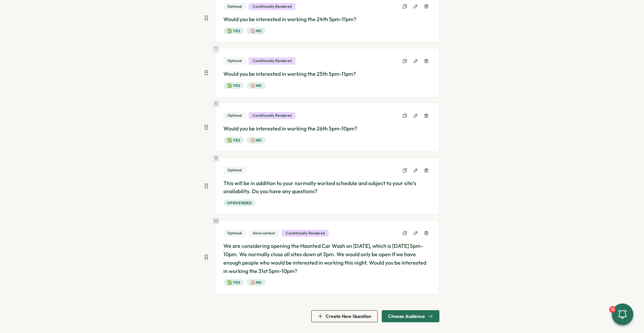 Image resolution: width=644 pixels, height=333 pixels. Describe the element at coordinates (327, 188) in the screenshot. I see `p: This will be in addition to your normally worked schedule and subject to your site's availability...` at that location.